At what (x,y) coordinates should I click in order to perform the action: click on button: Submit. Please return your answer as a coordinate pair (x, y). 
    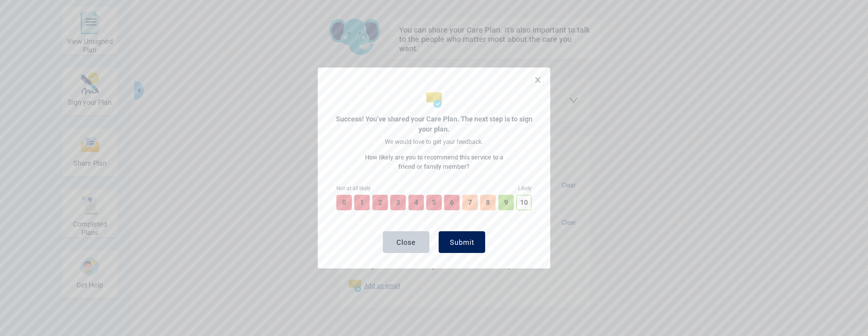
    Looking at the image, I should click on (462, 242).